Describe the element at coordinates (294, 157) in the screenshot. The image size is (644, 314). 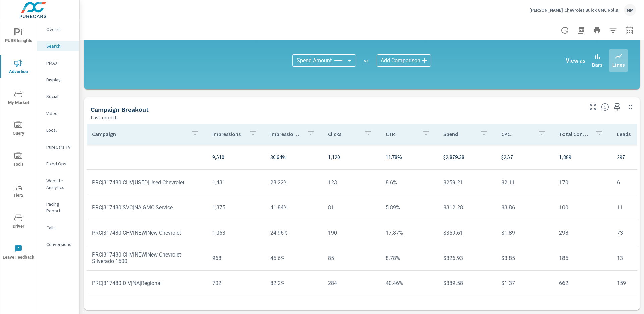
I see `p: 30.64%` at that location.